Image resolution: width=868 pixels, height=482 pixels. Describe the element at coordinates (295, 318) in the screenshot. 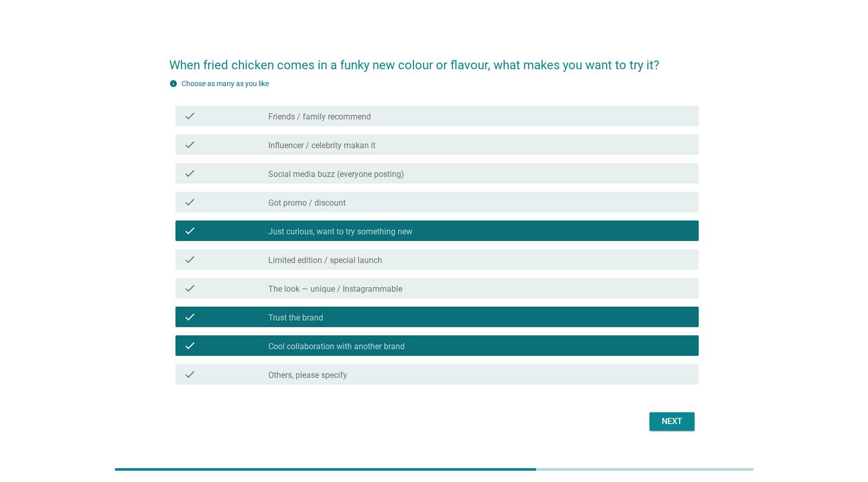

I see `label: Trust the brand` at that location.